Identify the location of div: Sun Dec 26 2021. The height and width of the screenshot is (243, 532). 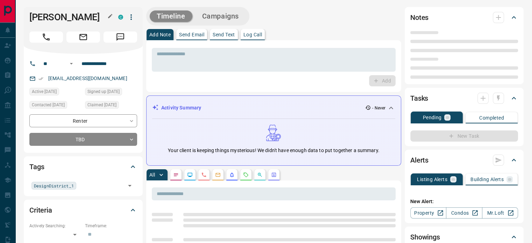
(55, 93).